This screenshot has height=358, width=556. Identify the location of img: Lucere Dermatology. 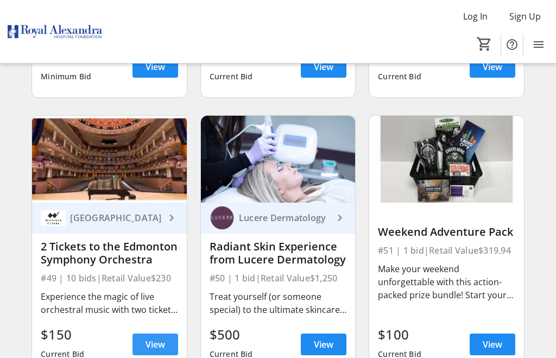
(222, 218).